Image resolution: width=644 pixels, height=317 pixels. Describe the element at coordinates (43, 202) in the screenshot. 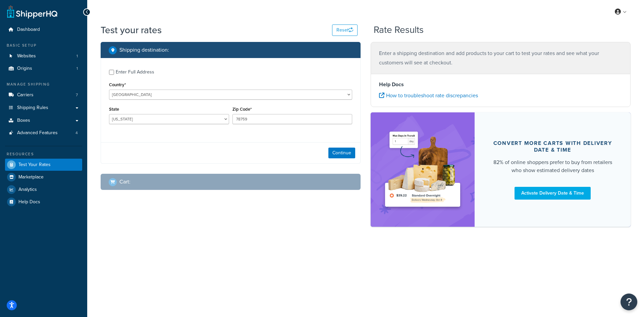

I see `a: Help Docs` at that location.